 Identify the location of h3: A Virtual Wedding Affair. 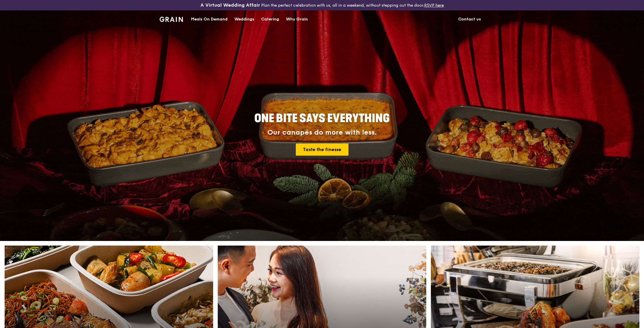
(230, 5).